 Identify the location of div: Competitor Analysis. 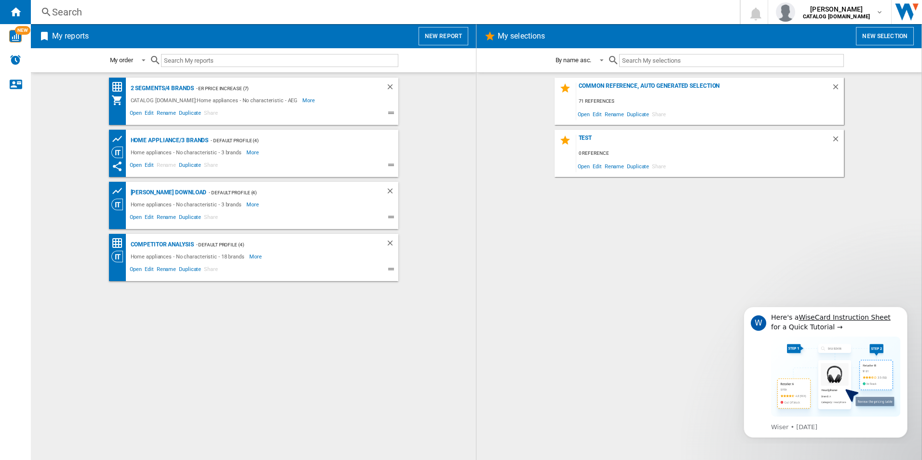
(161, 244).